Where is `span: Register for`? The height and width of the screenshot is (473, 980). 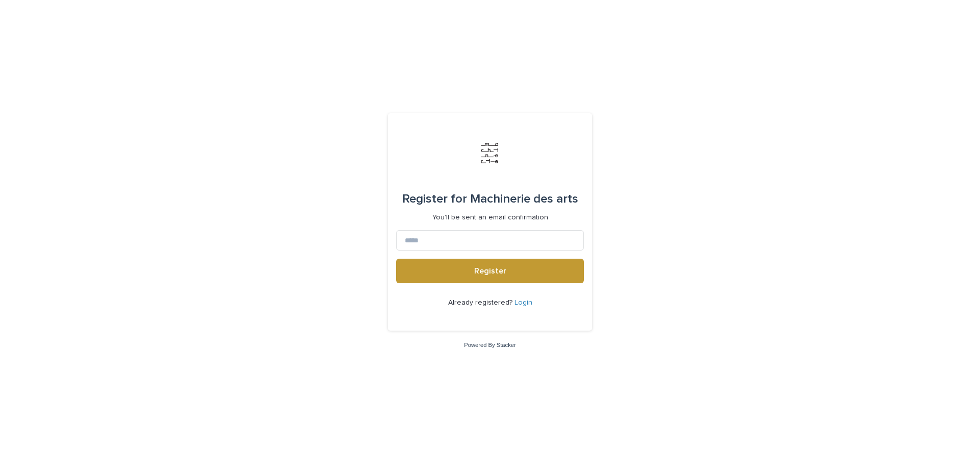
span: Register for is located at coordinates (435, 199).